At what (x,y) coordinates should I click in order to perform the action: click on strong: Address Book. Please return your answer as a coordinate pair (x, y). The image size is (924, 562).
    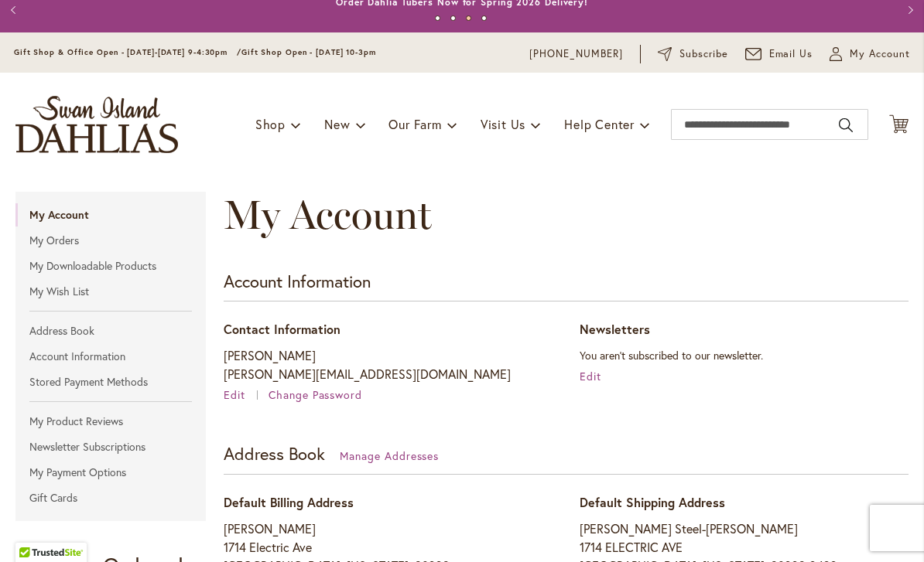
    Looking at the image, I should click on (274, 453).